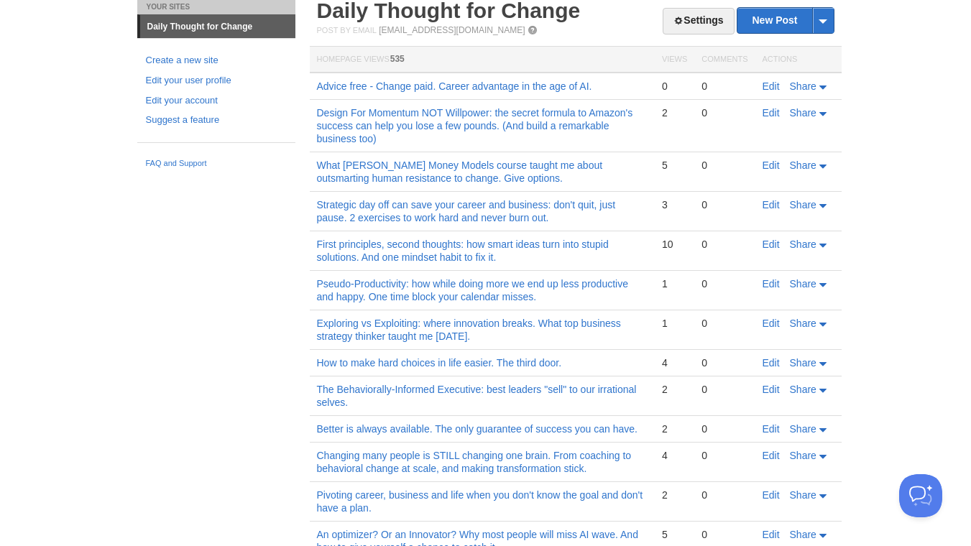 This screenshot has height=546, width=971. What do you see at coordinates (454, 86) in the screenshot?
I see `a: Advice free - Change paid. Career advantage in the age of AI.` at bounding box center [454, 86].